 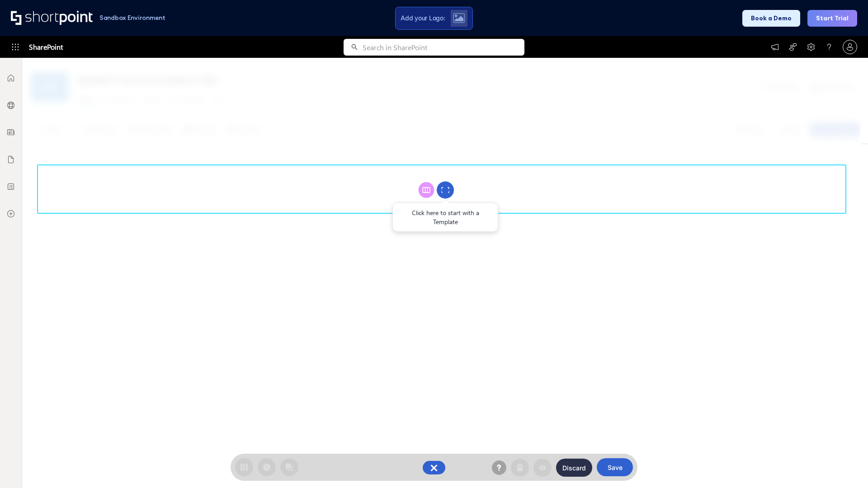 What do you see at coordinates (46, 47) in the screenshot?
I see `span: SharePoint` at bounding box center [46, 47].